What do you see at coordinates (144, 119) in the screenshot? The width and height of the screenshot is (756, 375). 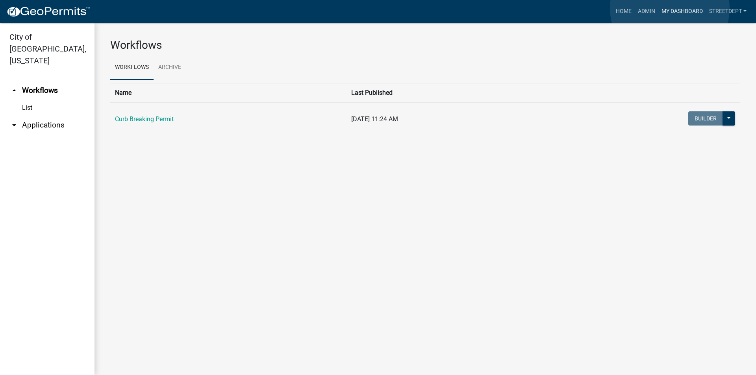 I see `a: Curb Breaking Permit` at bounding box center [144, 119].